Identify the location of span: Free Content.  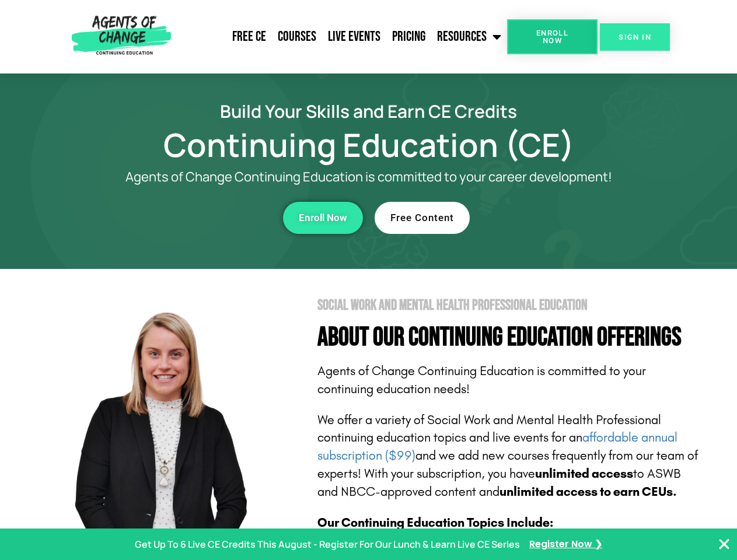
(422, 218).